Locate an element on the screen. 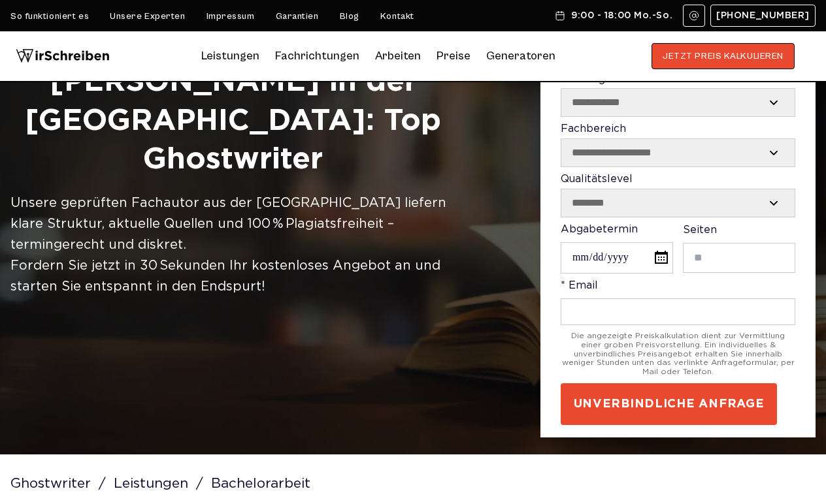 This screenshot has width=826, height=504. form: Contact form is located at coordinates (677, 237).